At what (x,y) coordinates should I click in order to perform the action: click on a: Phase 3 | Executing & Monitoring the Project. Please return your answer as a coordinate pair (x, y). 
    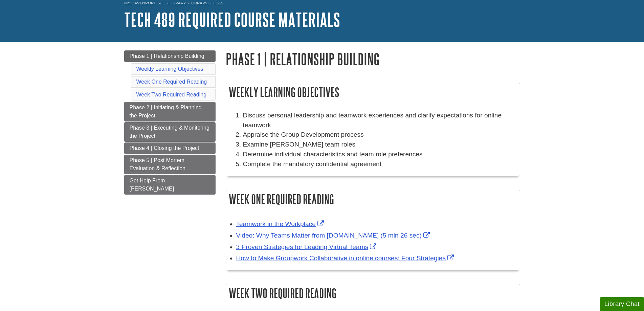
    Looking at the image, I should click on (170, 132).